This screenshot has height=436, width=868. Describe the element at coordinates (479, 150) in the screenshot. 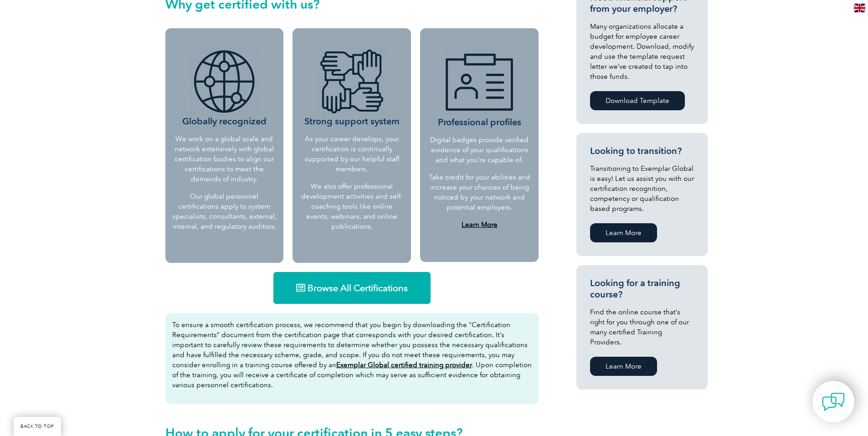

I see `p: Digital badges provide verified evidence of your qualifications and what you’re capable of.` at that location.